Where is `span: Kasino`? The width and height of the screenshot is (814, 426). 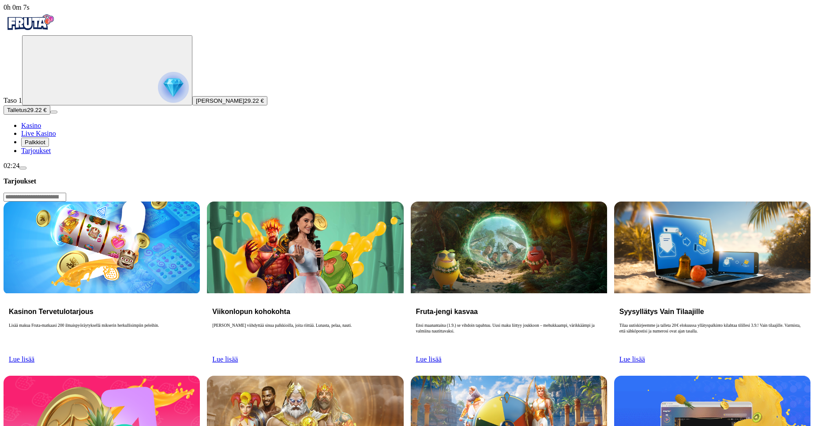 span: Kasino is located at coordinates (31, 125).